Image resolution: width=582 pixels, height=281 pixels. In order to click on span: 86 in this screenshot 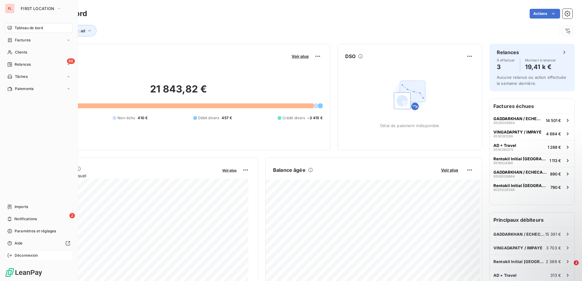, I will do `click(71, 61)`.